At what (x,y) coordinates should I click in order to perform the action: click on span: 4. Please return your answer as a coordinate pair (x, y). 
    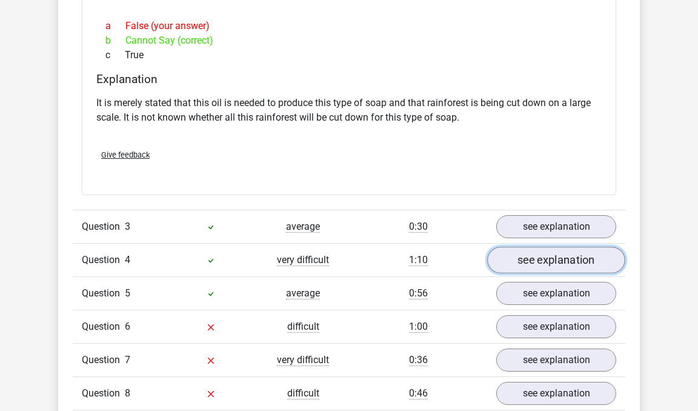
    Looking at the image, I should click on (127, 259).